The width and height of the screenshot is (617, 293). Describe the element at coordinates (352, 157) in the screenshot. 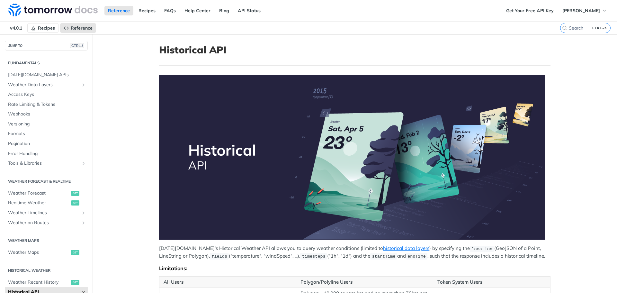

I see `img: Historical-API.png` at that location.